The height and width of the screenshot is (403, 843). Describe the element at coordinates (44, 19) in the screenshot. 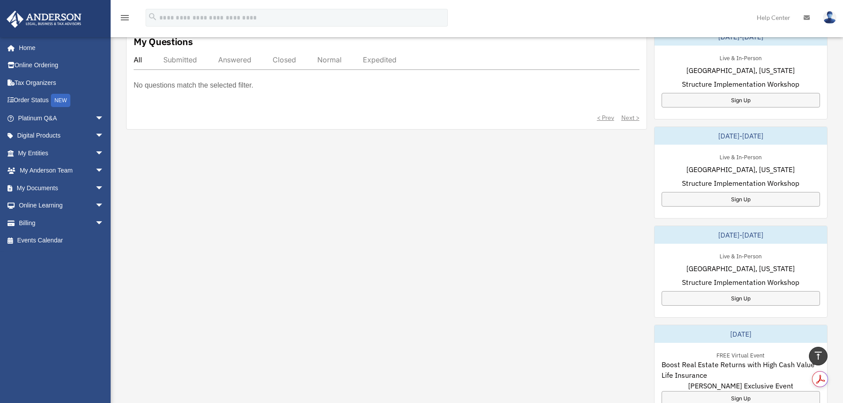

I see `img: Anderson Advisors Platinum Portal` at that location.